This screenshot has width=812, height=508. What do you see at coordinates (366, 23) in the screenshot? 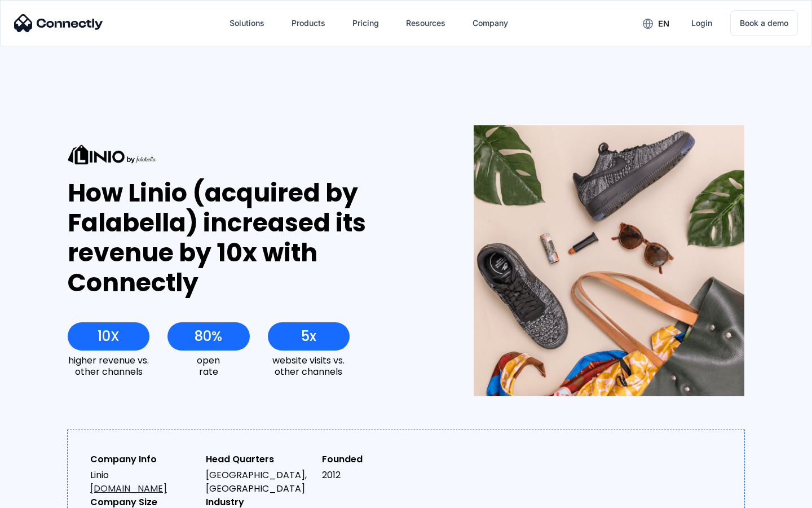
I see `a: Pricing` at bounding box center [366, 23].